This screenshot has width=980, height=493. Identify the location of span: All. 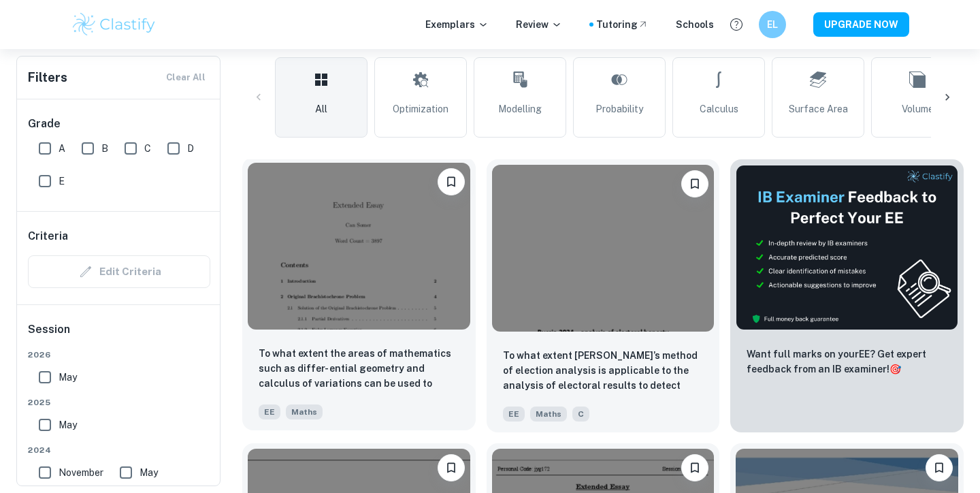
(321, 109).